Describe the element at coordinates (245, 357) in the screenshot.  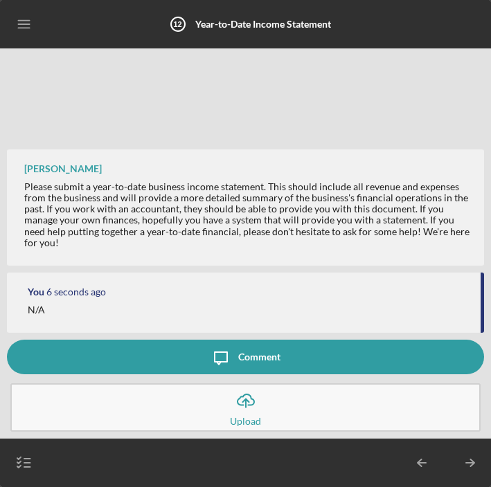
I see `button: Comment` at that location.